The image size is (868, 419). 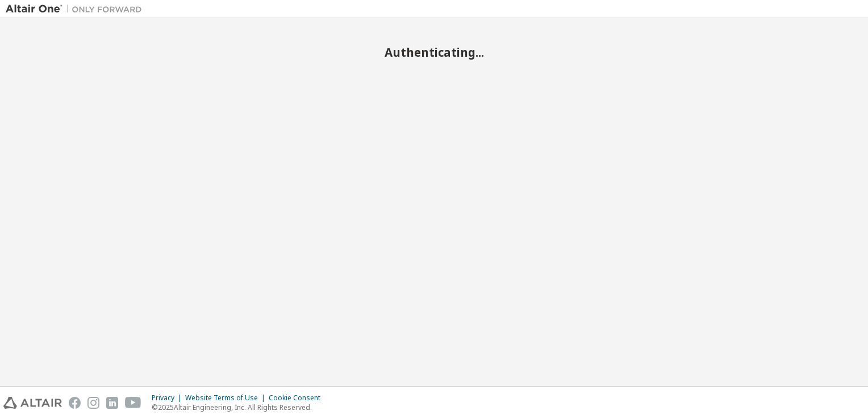 What do you see at coordinates (168, 398) in the screenshot?
I see `div: Privacy` at bounding box center [168, 398].